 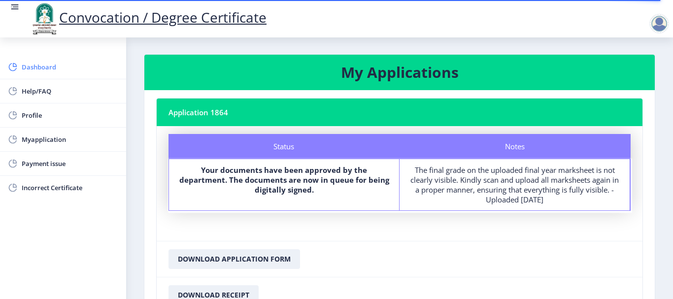 What do you see at coordinates (70, 115) in the screenshot?
I see `span: Profile` at bounding box center [70, 115].